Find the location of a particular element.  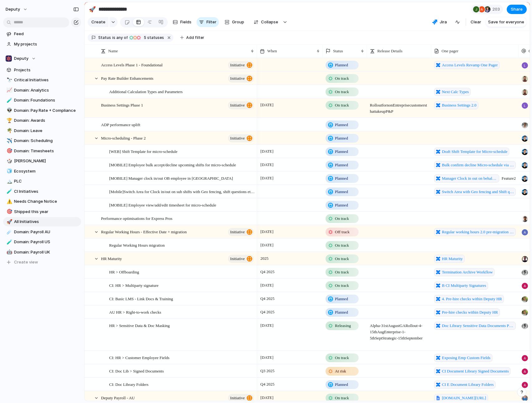

span: Feature 2 is located at coordinates (475, 177).